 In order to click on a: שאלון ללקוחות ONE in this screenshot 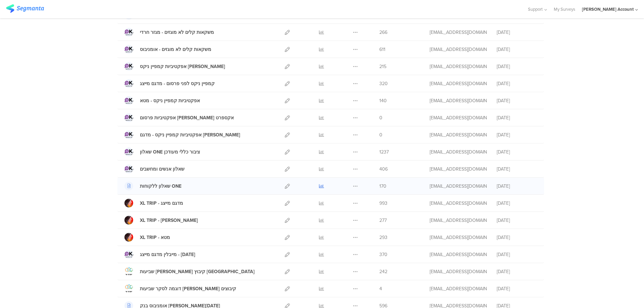, I will do `click(153, 186)`.